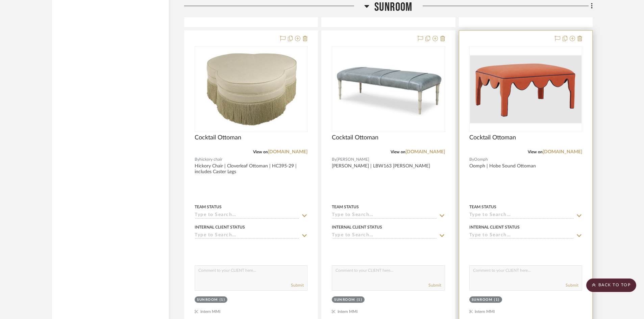 The width and height of the screenshot is (644, 319). Describe the element at coordinates (211, 160) in the screenshot. I see `span: hickory chair` at that location.